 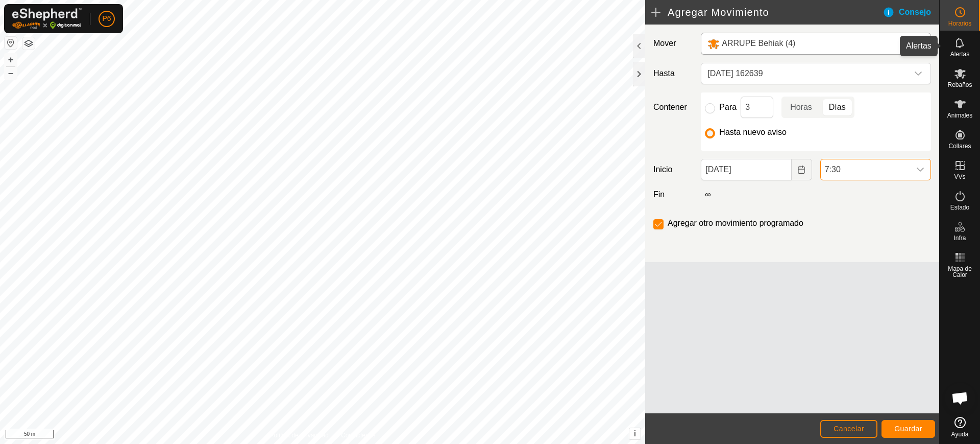 What do you see at coordinates (358, 435) in the screenshot?
I see `a: Contáctenos` at bounding box center [358, 435].